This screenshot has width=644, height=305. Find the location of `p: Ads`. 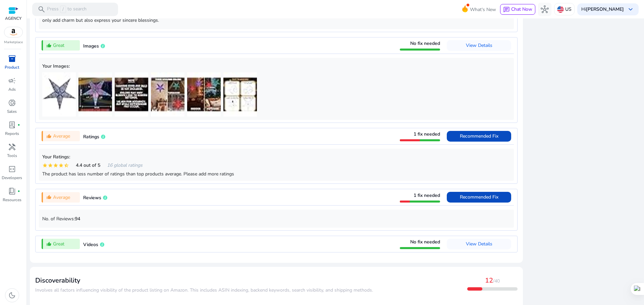

p: Ads is located at coordinates (12, 89).